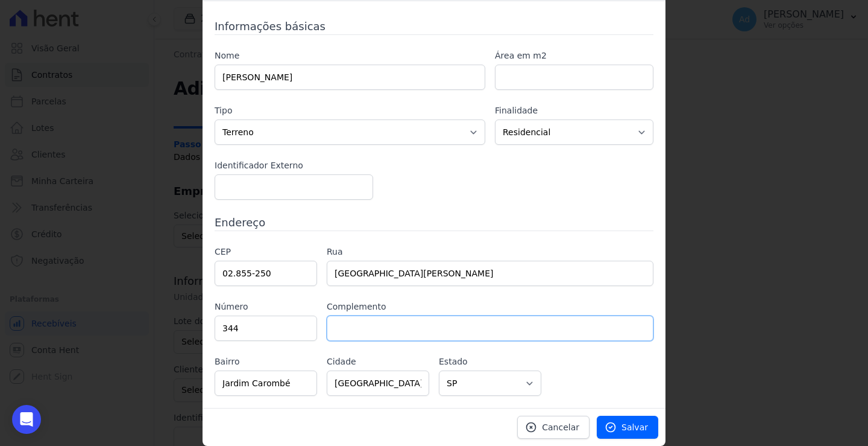  I want to click on span: Cancelar, so click(561, 427).